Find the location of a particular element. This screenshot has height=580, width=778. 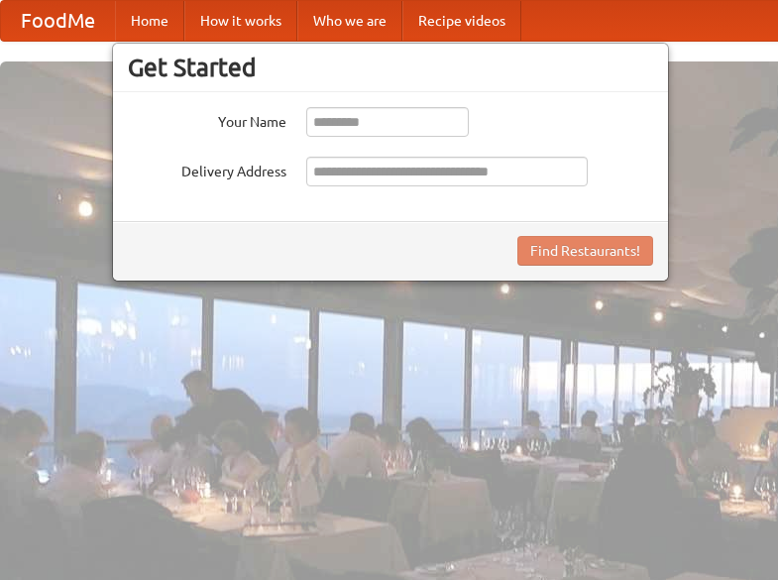

a: How it works is located at coordinates (241, 21).